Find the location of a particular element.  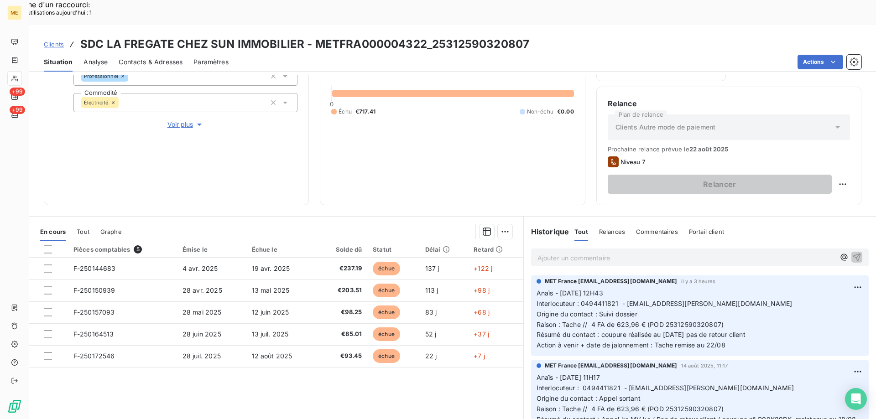

span: 4 avr. 2025 is located at coordinates (200, 268).